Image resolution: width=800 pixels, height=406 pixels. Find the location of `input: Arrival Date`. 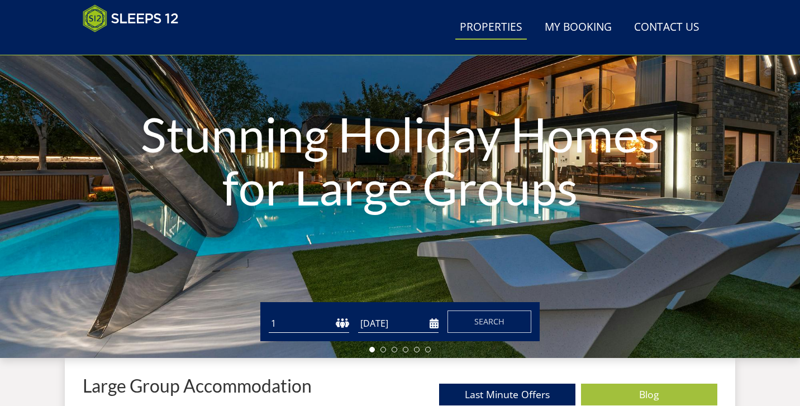

input: Arrival Date is located at coordinates (398, 323).